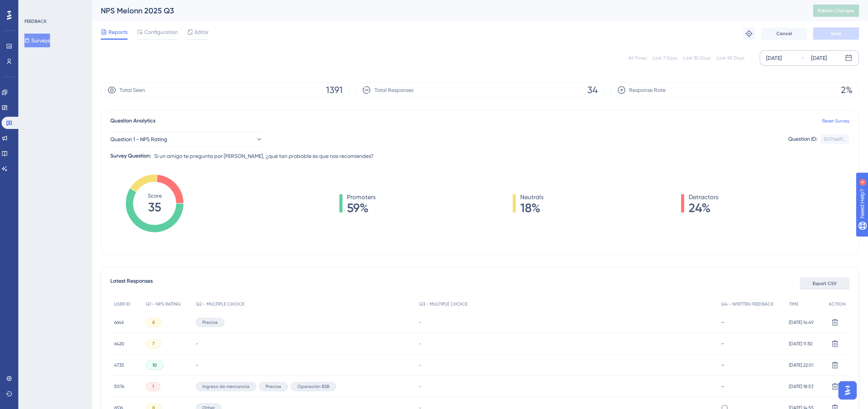 The width and height of the screenshot is (868, 409). What do you see at coordinates (118, 32) in the screenshot?
I see `span: Reports` at bounding box center [118, 32].